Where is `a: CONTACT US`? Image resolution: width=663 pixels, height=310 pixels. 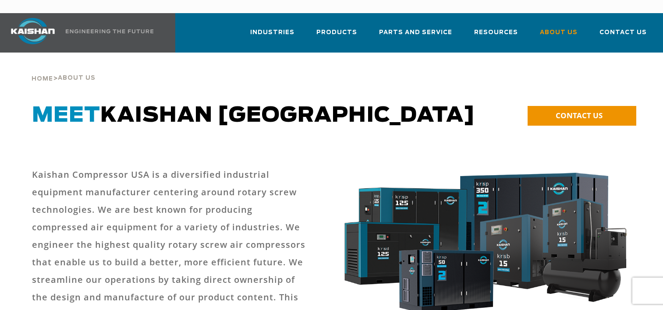
a: CONTACT US is located at coordinates (582, 116).